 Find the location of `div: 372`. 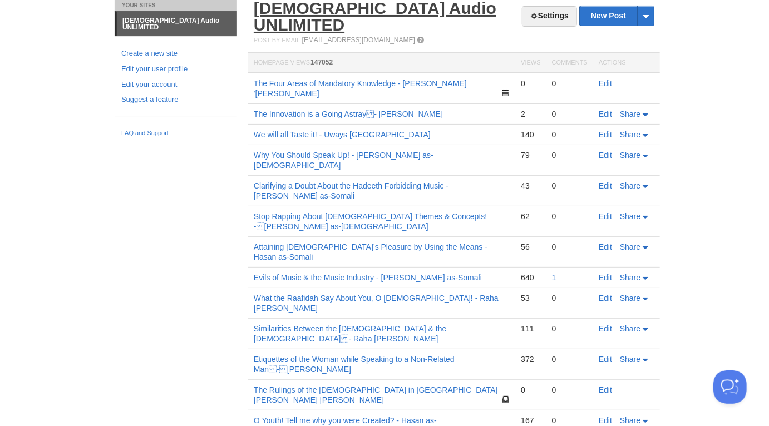

div: 372 is located at coordinates (530, 359).